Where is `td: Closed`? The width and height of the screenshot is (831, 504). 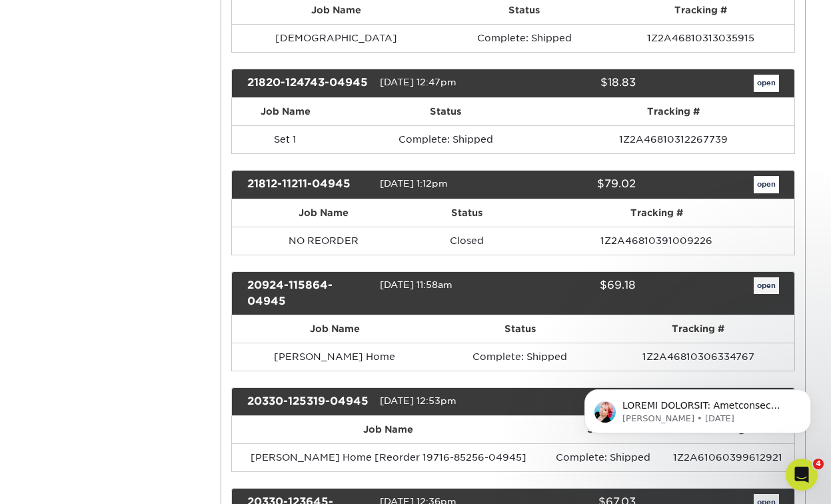 td: Closed is located at coordinates (467, 241).